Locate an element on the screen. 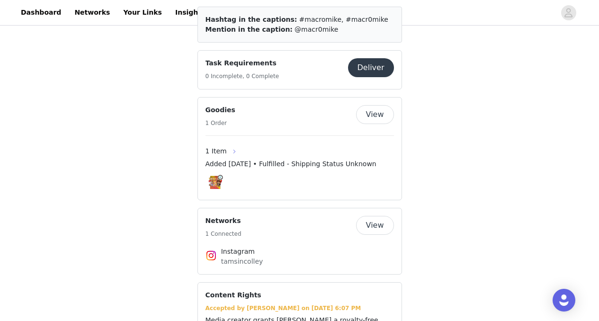  h4: Task Requirements is located at coordinates (243, 63).